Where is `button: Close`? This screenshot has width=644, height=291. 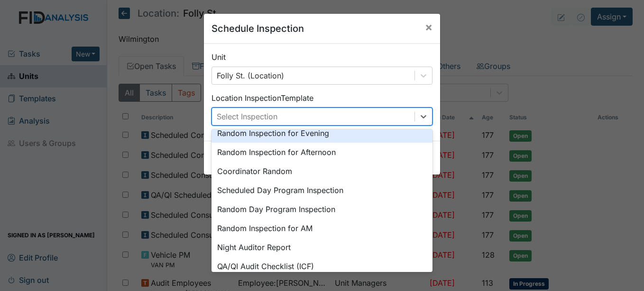
button: Close is located at coordinates (429, 27).